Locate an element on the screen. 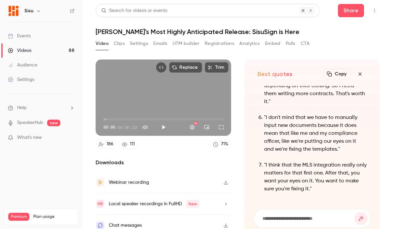 The height and width of the screenshot is (229, 393). div: Webinar recording is located at coordinates (129, 182).